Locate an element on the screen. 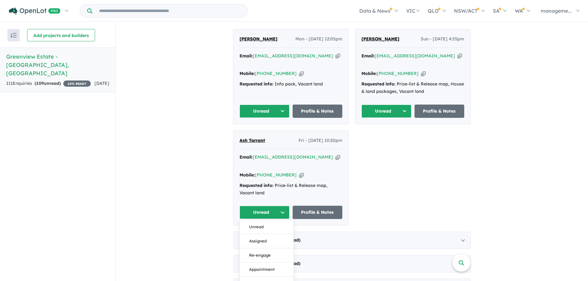  div: Price-list & Release map, Vacant land is located at coordinates (291, 190).